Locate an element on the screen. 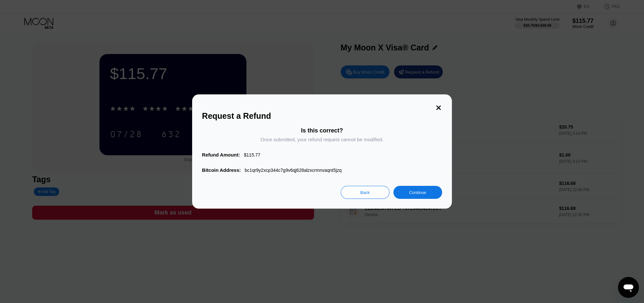 This screenshot has width=644, height=303. div: Once submitted, your refund request cannot be modified. is located at coordinates (322, 139).